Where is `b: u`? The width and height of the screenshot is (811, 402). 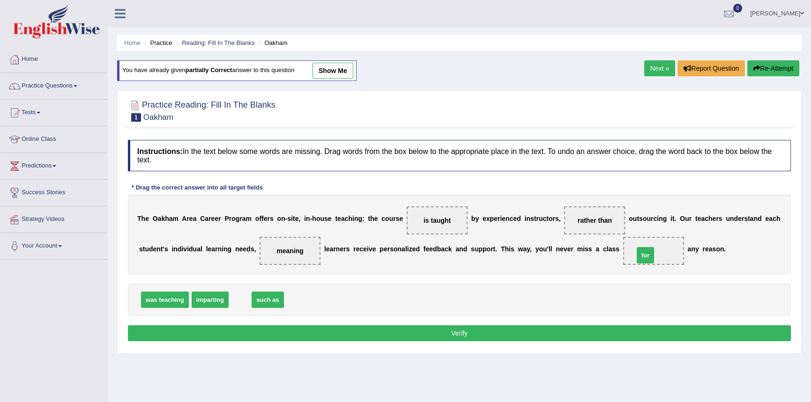
b: u is located at coordinates (147, 249).